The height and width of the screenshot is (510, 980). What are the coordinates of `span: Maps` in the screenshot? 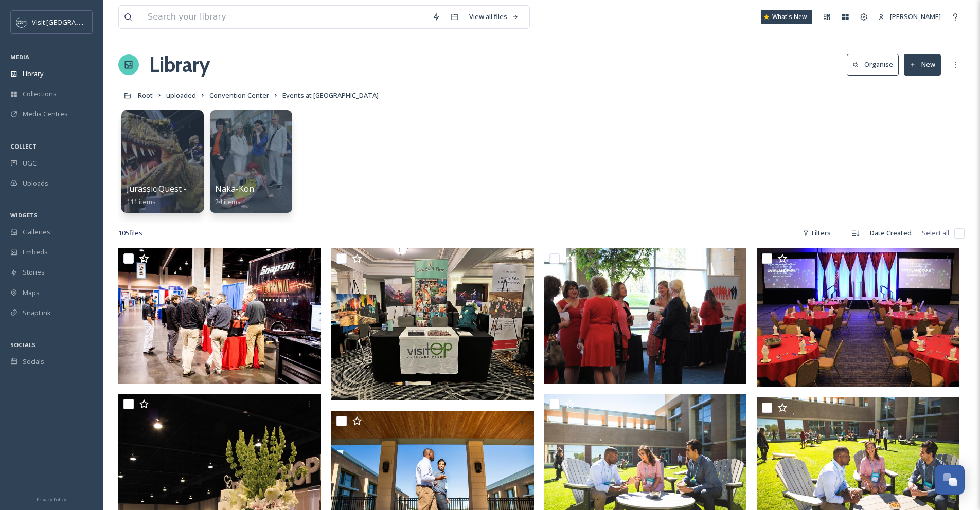 It's located at (31, 292).